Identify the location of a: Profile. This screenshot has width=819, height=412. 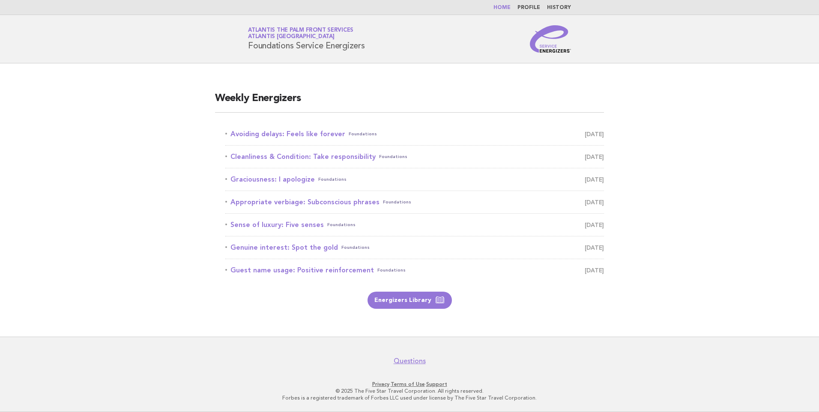
(529, 8).